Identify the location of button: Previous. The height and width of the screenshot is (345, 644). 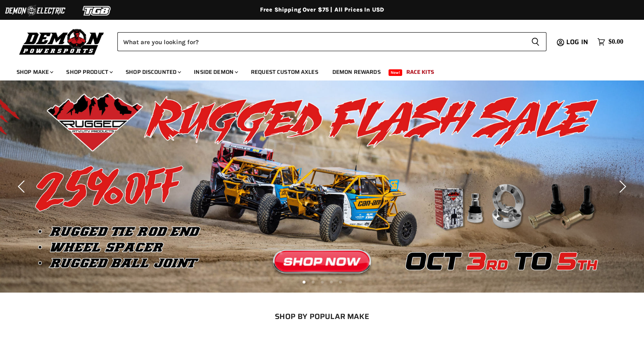
(23, 187).